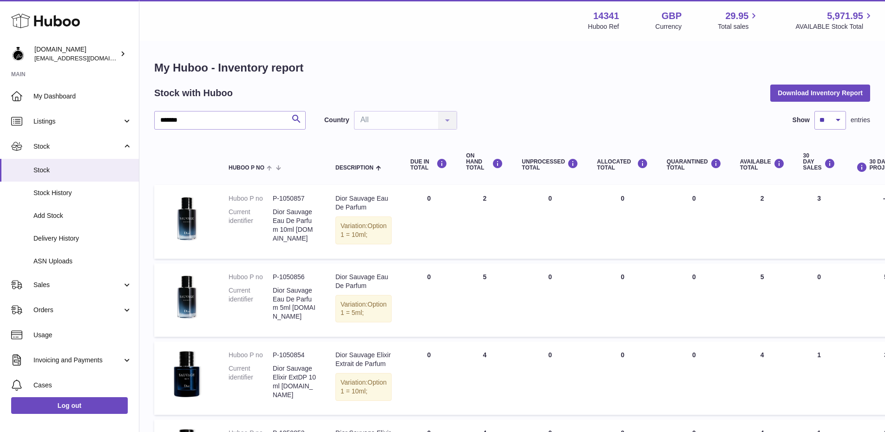 The width and height of the screenshot is (885, 432). I want to click on td: 3, so click(819, 222).